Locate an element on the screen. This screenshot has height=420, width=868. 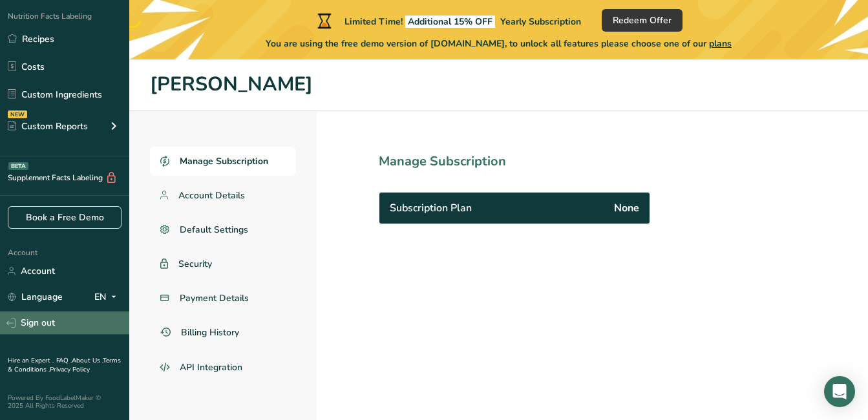
span: Subscription Plan is located at coordinates (430, 208).